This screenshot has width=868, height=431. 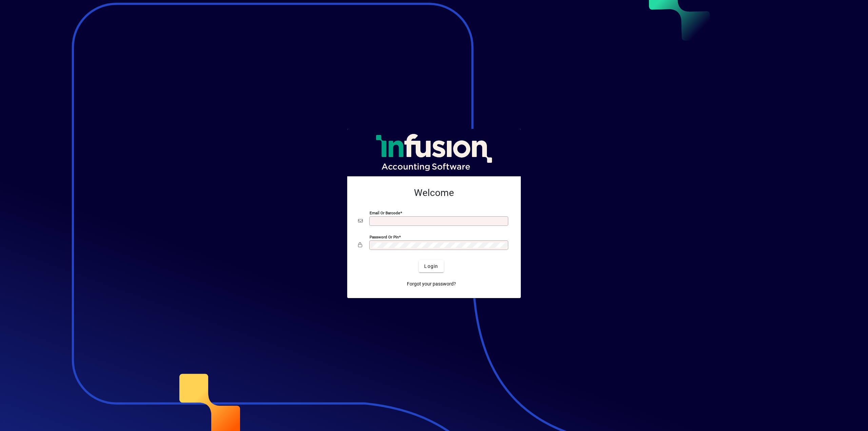 I want to click on a: Forgot your password?, so click(x=431, y=284).